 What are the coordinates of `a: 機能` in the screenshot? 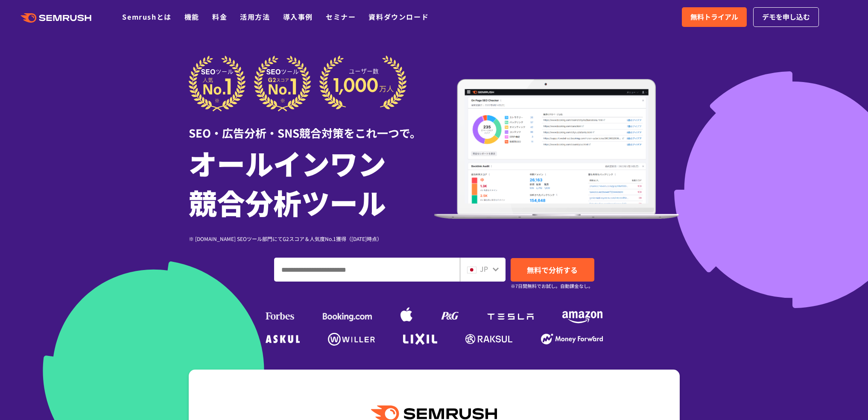 It's located at (192, 17).